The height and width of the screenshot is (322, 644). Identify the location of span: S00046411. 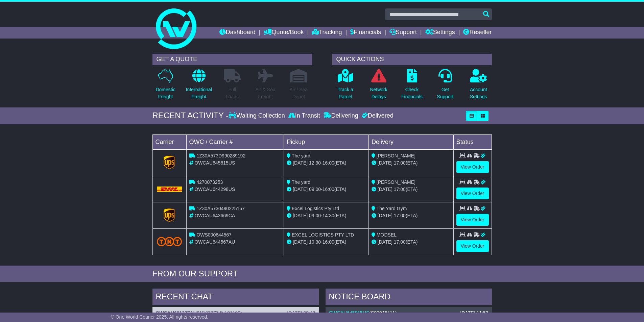
(383, 313).